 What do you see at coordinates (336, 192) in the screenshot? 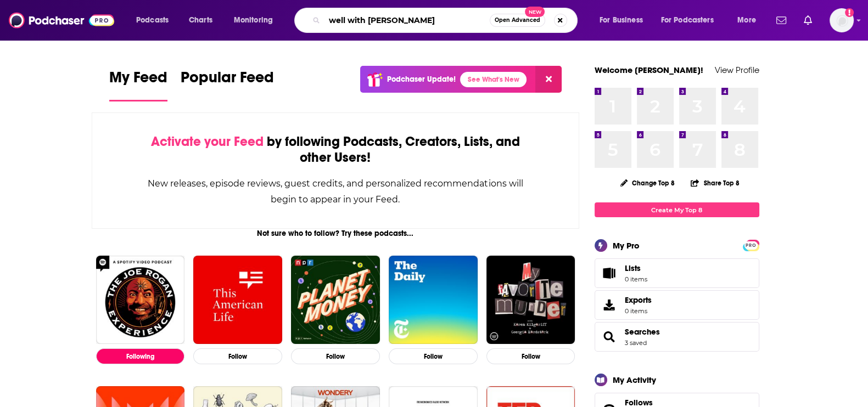
I see `div: New releases, episode reviews, guest credits, and personalized recommendations will begin to appe...` at bounding box center [336, 192].